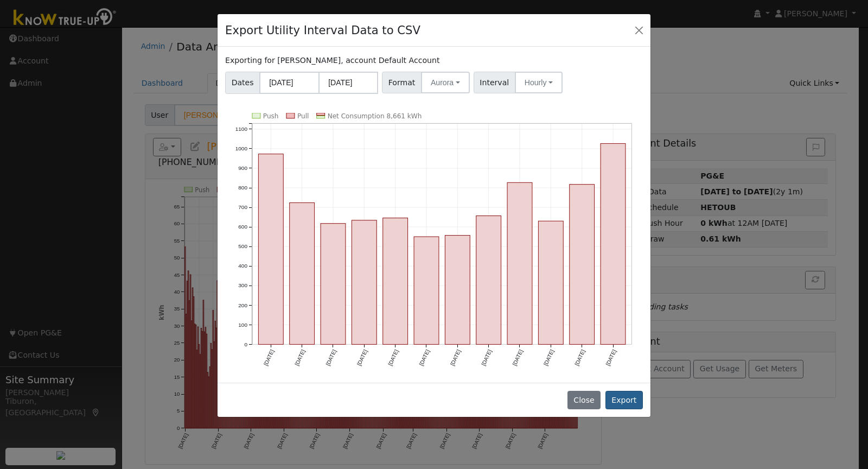 Image resolution: width=868 pixels, height=469 pixels. What do you see at coordinates (242, 129) in the screenshot?
I see `text: 1100` at bounding box center [242, 129].